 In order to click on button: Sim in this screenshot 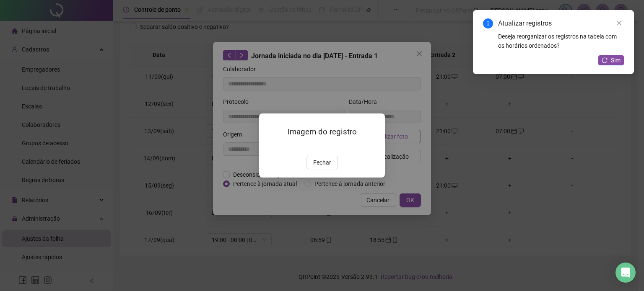, I will do `click(611, 60)`.